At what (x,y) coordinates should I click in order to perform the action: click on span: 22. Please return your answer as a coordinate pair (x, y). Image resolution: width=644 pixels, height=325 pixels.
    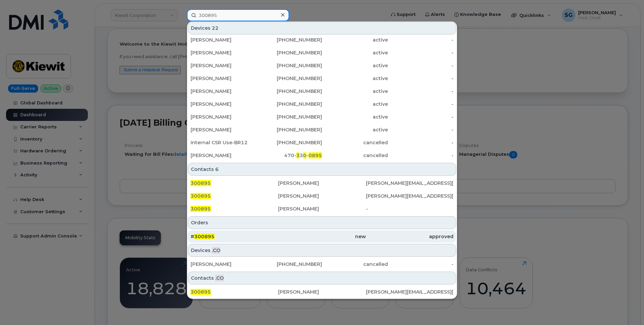
    Looking at the image, I should click on (215, 28).